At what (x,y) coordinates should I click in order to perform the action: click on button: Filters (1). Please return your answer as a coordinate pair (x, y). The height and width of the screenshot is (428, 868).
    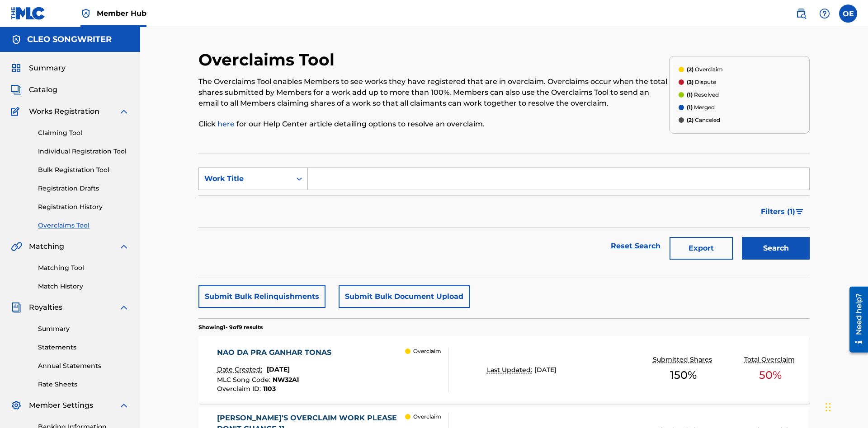
    Looking at the image, I should click on (782, 212).